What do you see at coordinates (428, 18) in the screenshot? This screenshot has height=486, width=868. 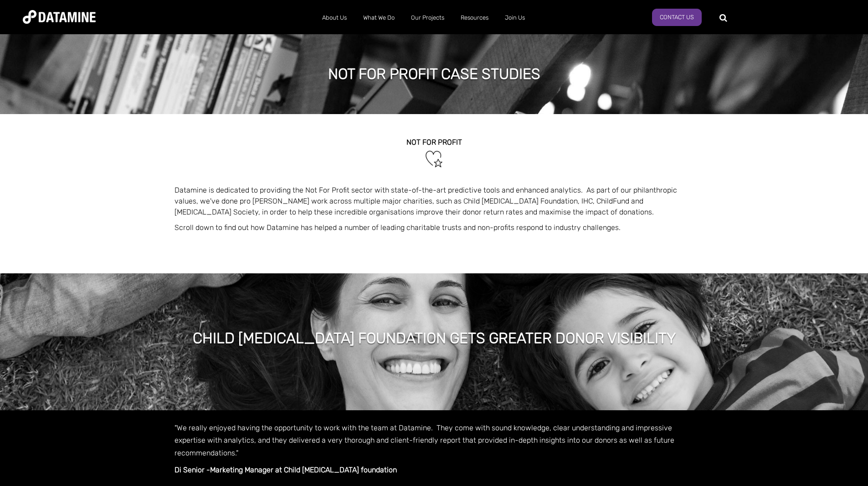 I see `a: Our Projects` at bounding box center [428, 18].